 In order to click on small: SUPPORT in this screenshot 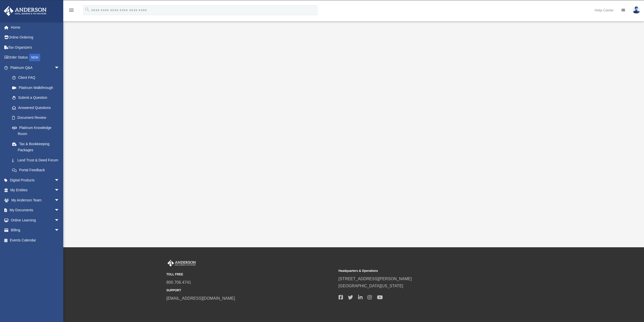, I will do `click(251, 290)`.